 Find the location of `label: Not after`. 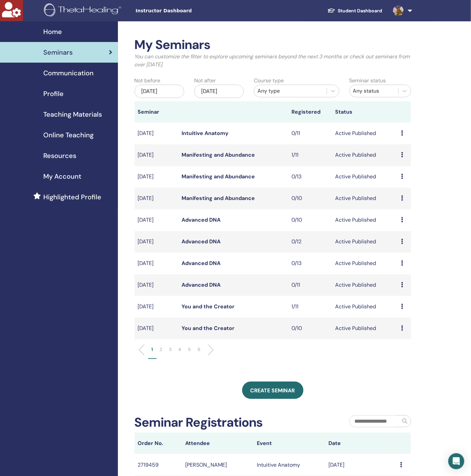

label: Not after is located at coordinates (205, 81).